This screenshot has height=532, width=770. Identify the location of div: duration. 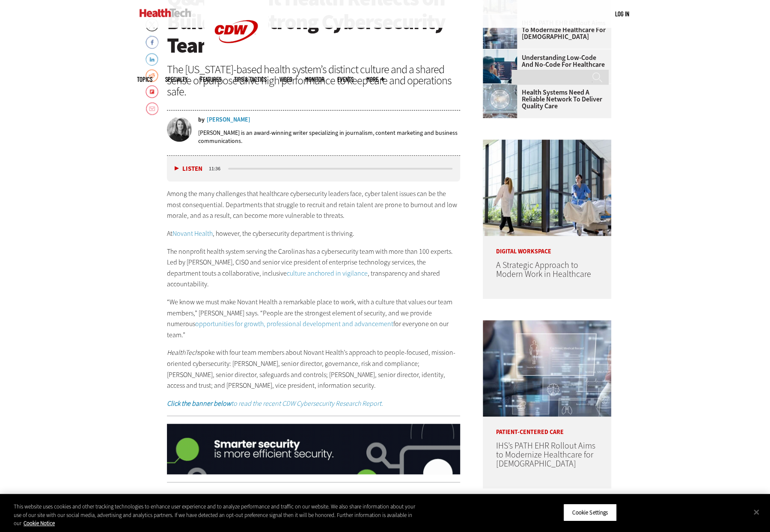
(217, 168).